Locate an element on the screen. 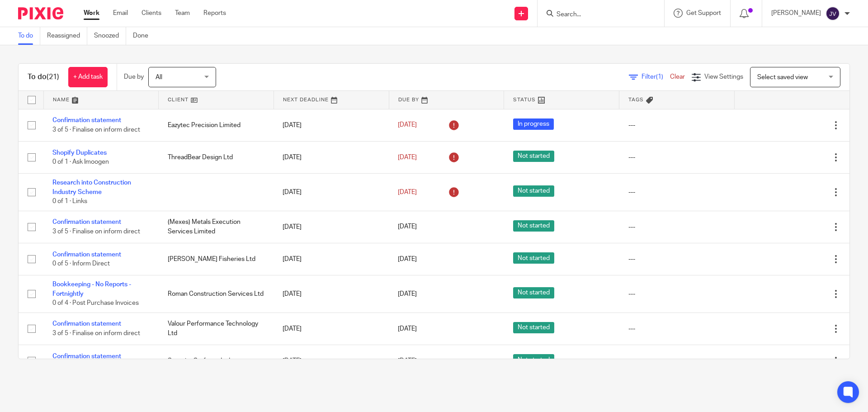 The width and height of the screenshot is (868, 412). span: 0 of 1 · Ask Imoogen is located at coordinates (80, 162).